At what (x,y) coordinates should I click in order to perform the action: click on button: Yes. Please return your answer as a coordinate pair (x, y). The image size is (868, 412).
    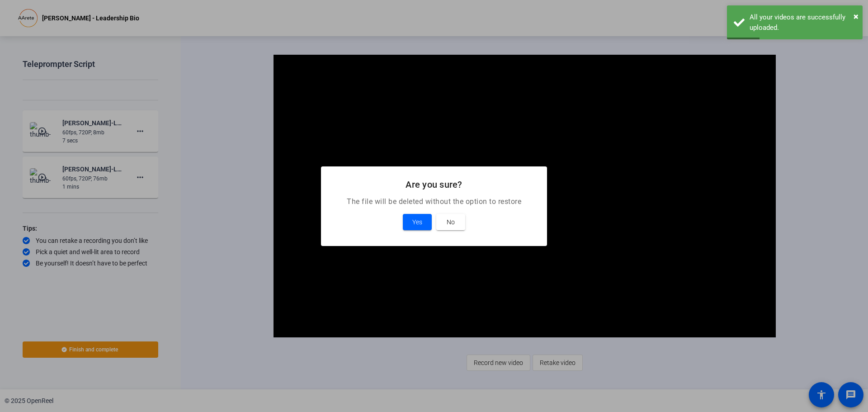
    Looking at the image, I should click on (417, 222).